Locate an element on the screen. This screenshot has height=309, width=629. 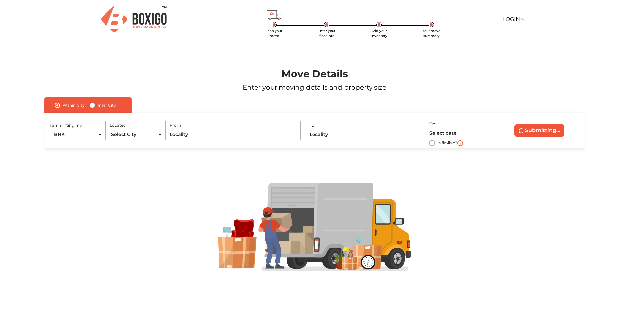
img: i is located at coordinates (460, 143).